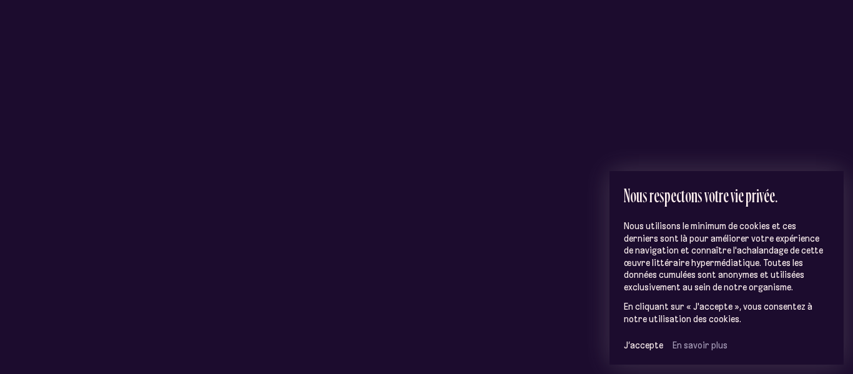 Image resolution: width=853 pixels, height=374 pixels. What do you see at coordinates (727, 257) in the screenshot?
I see `p: Nous utilisons le minimum de cookies et ces derniers sont là pour améliorer votre expérience de n...` at bounding box center [727, 257].